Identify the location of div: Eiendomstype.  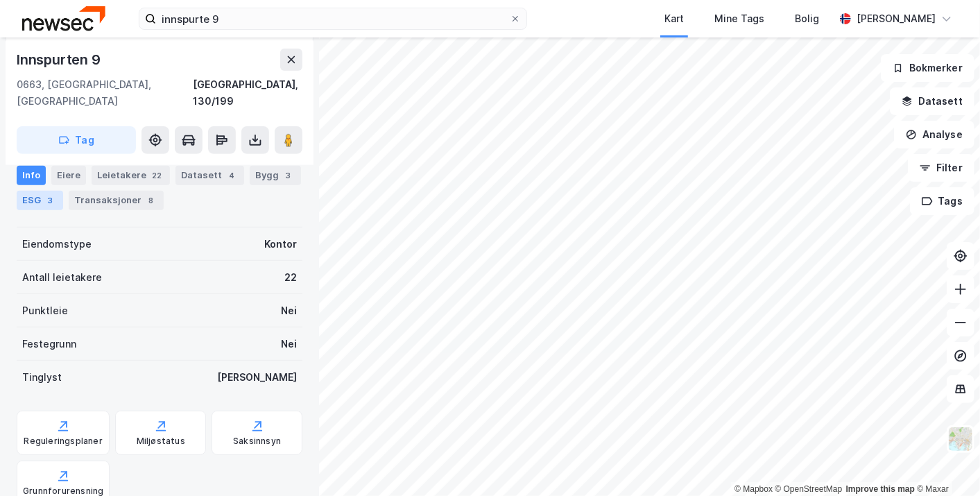
(57, 244).